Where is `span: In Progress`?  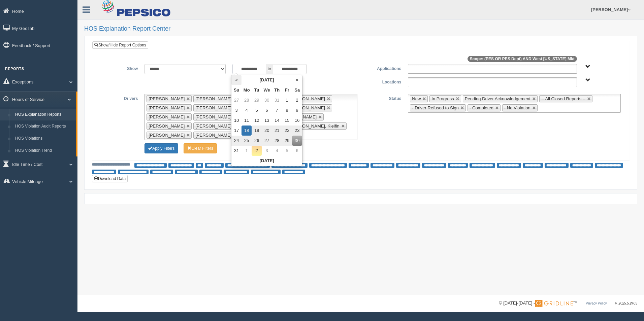 span: In Progress is located at coordinates (442, 99).